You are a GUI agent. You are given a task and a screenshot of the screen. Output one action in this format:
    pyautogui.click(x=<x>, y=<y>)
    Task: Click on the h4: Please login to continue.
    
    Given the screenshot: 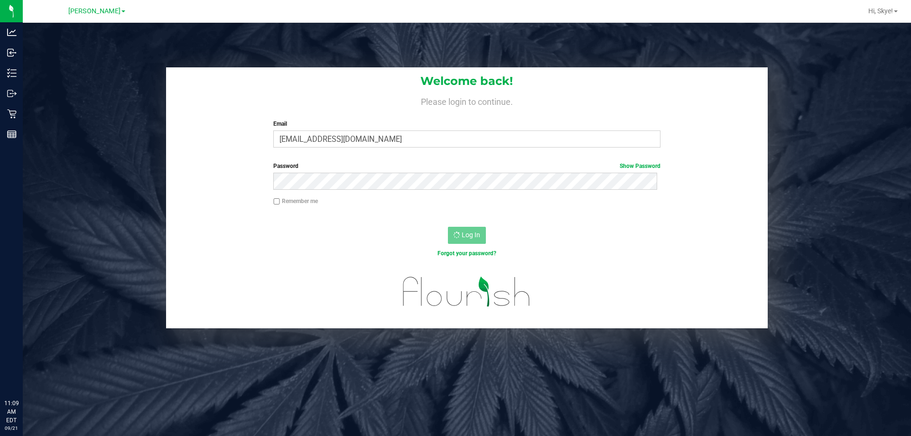 What is the action you would take?
    pyautogui.click(x=467, y=101)
    